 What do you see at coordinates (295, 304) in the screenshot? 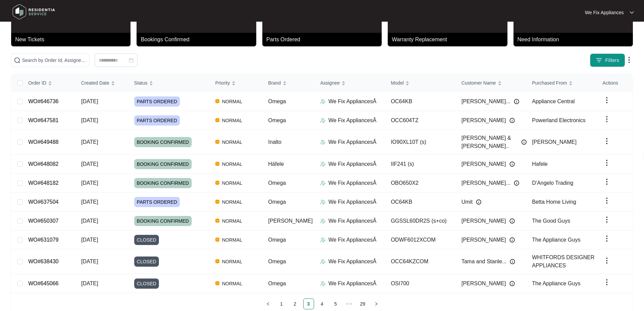
I see `a: 2` at bounding box center [295, 304].